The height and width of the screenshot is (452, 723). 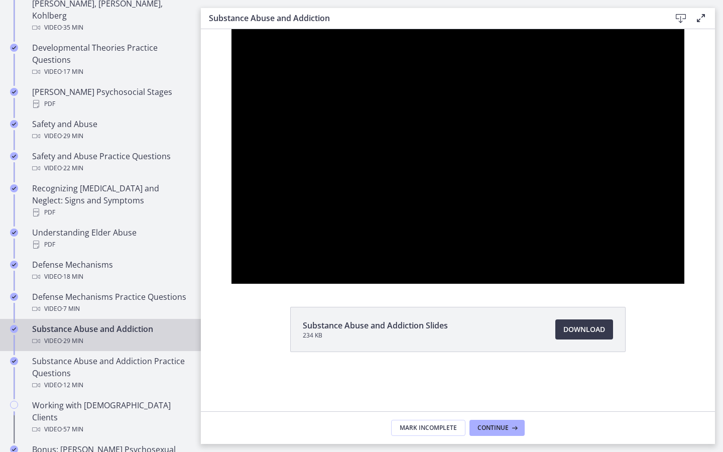 I want to click on div: Understanding Elder Abuse, so click(x=110, y=238).